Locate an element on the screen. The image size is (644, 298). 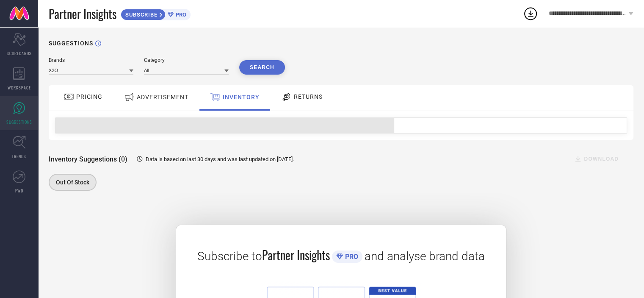
span: RETURNS is located at coordinates (308, 96).